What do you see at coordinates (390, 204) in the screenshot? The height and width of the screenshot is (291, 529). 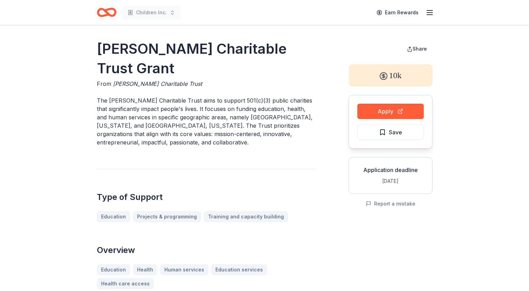 I see `button: Report a mistake` at bounding box center [390, 204].